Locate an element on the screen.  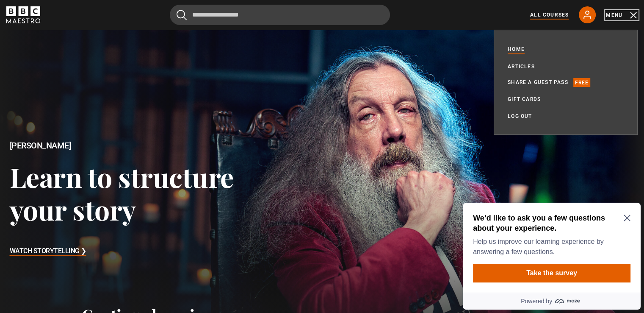
div: Optional study invitation is located at coordinates (93, 57).